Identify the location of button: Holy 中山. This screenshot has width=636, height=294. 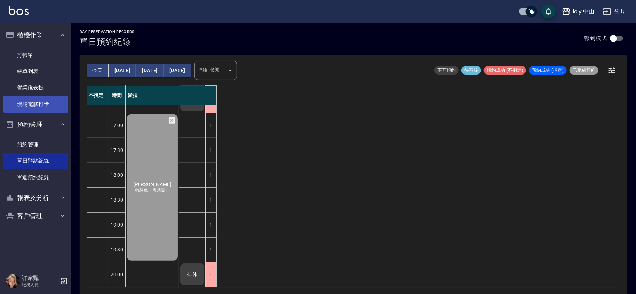
(578, 11).